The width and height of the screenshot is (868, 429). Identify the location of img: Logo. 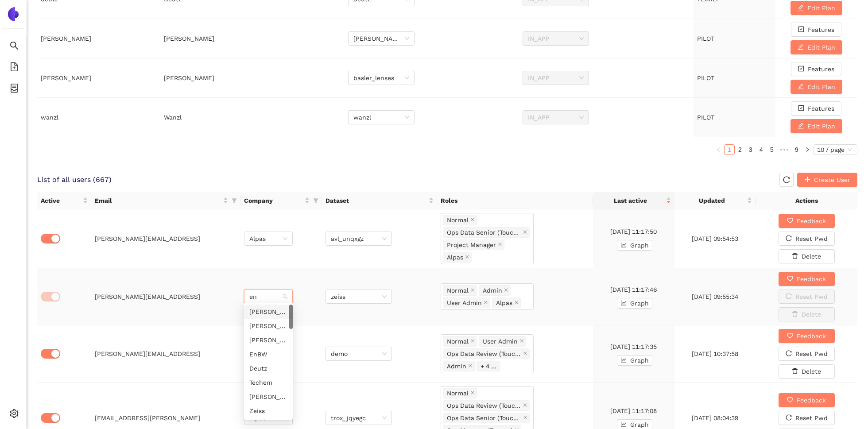
(13, 14).